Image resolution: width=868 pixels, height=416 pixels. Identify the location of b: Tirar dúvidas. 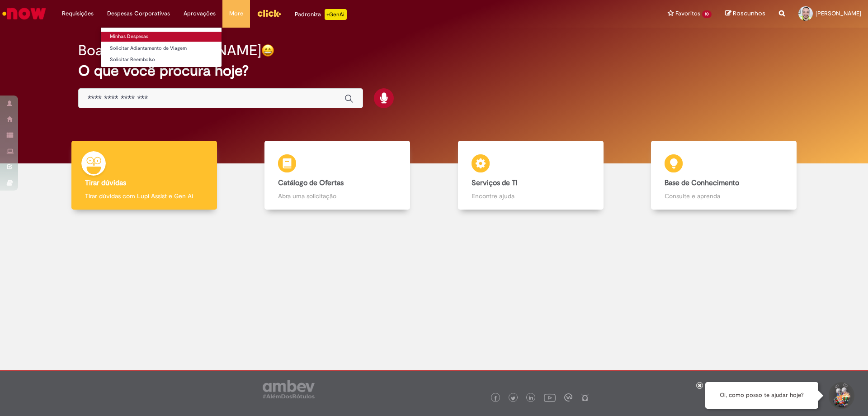
(105, 183).